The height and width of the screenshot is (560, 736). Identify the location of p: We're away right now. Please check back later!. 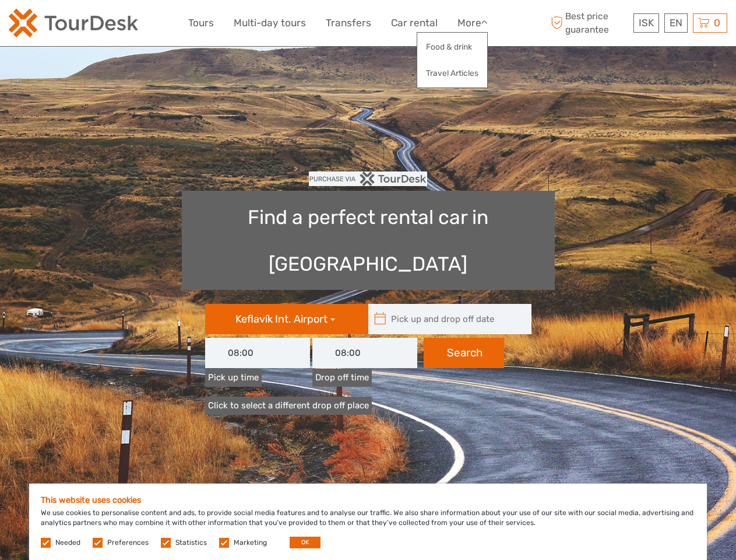
(74, 25).